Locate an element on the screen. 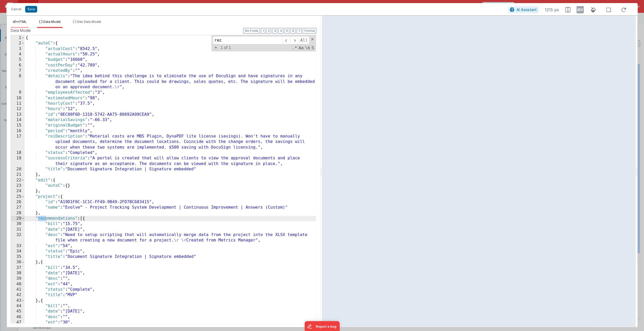  button: Format is located at coordinates (309, 31).